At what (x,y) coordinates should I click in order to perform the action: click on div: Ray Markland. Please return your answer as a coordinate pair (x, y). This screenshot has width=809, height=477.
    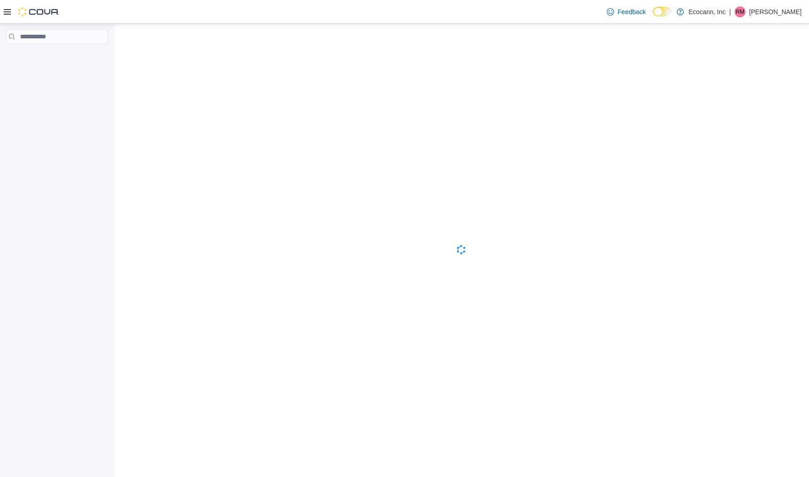
    Looking at the image, I should click on (740, 12).